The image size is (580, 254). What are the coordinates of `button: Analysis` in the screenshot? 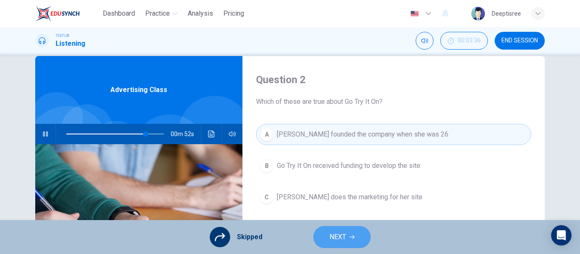 It's located at (200, 14).